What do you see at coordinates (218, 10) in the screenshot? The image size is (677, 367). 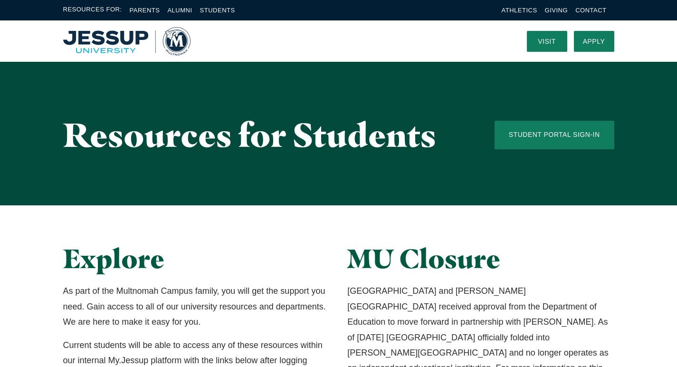 I see `a: Students` at bounding box center [218, 10].